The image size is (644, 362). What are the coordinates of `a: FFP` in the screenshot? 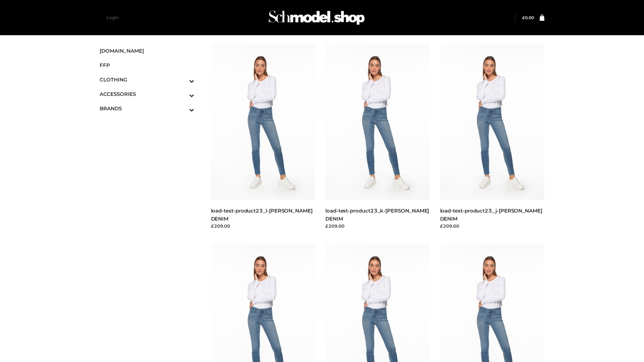 It's located at (147, 65).